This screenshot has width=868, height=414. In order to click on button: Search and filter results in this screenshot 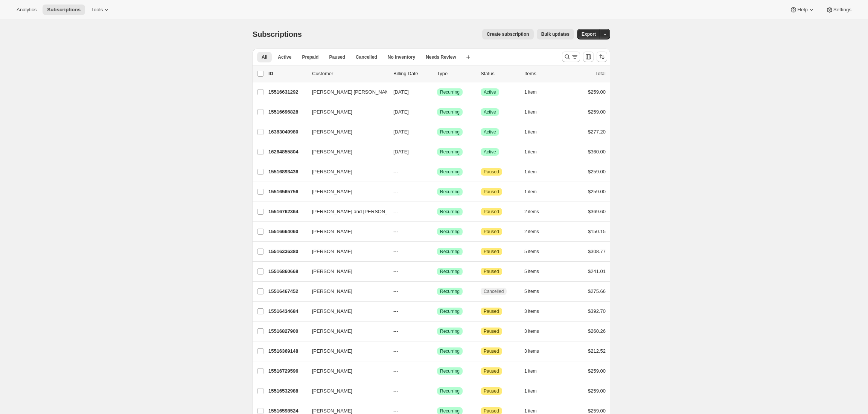, I will do `click(571, 57)`.